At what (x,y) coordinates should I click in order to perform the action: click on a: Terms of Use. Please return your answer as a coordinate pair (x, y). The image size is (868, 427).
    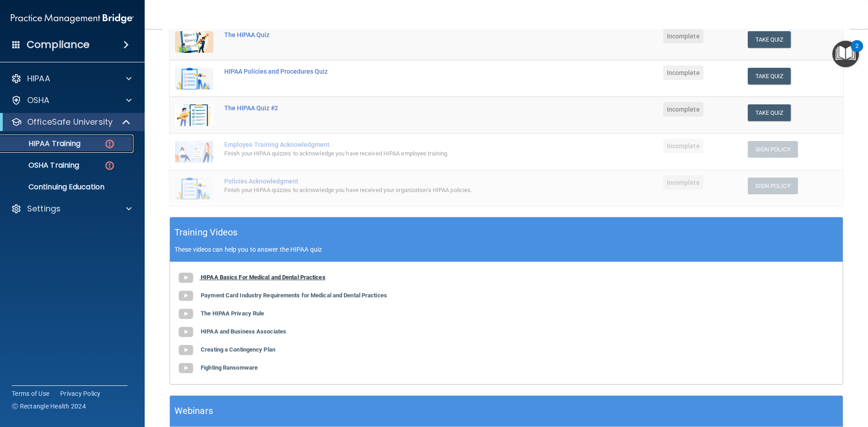
    Looking at the image, I should click on (31, 393).